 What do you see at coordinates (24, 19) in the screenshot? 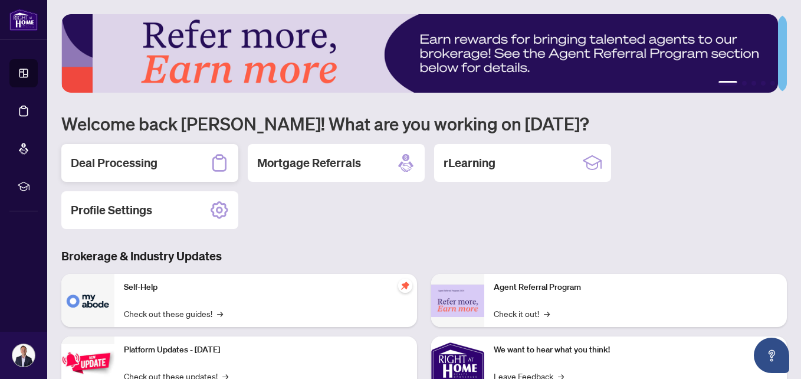
I see `img: logo` at bounding box center [24, 19].